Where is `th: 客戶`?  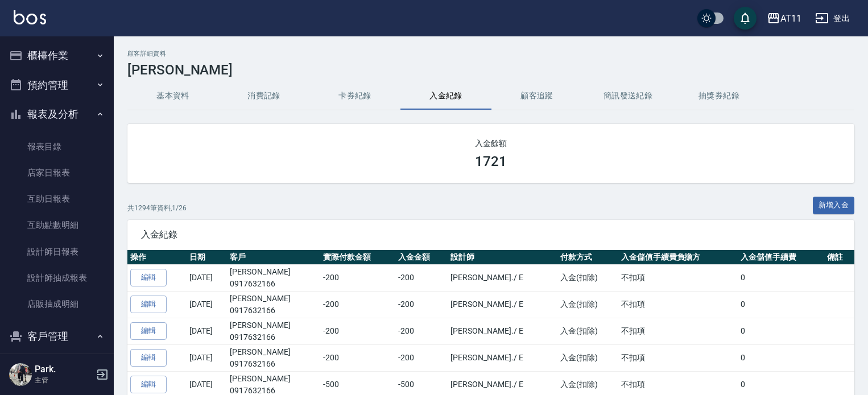 th: 客戶 is located at coordinates (273, 257).